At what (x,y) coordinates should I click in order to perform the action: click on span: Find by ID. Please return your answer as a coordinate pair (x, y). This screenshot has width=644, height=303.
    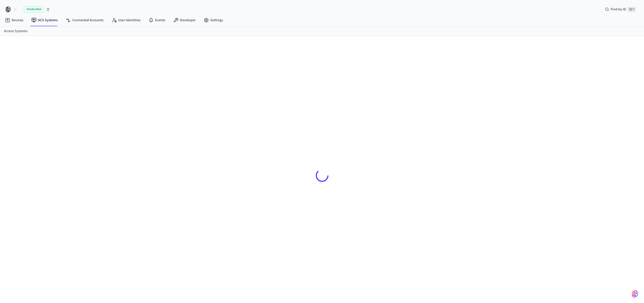
    Looking at the image, I should click on (618, 9).